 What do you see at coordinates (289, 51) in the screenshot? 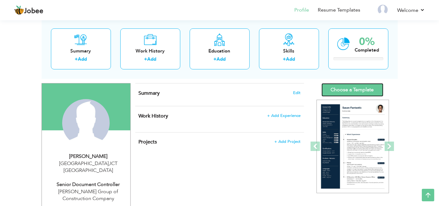
I see `div: Skills` at bounding box center [289, 51].